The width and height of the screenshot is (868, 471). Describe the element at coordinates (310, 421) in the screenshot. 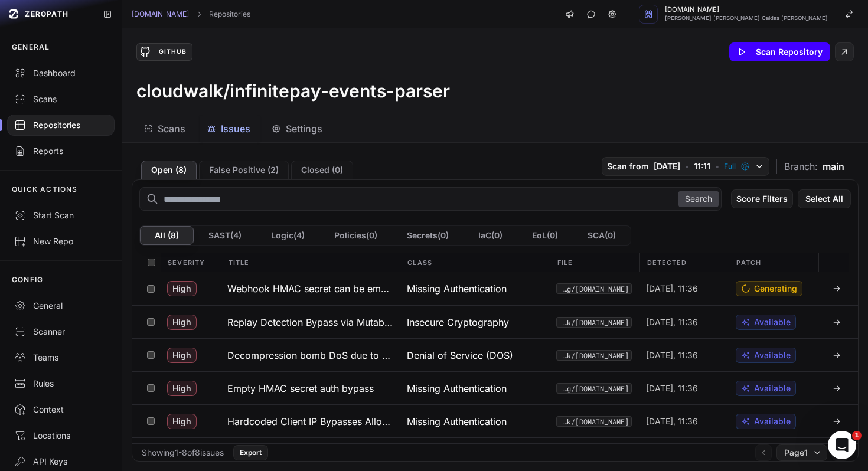

I see `h3: Hardcoded Client IP Bypasses Allowlist` at that location.